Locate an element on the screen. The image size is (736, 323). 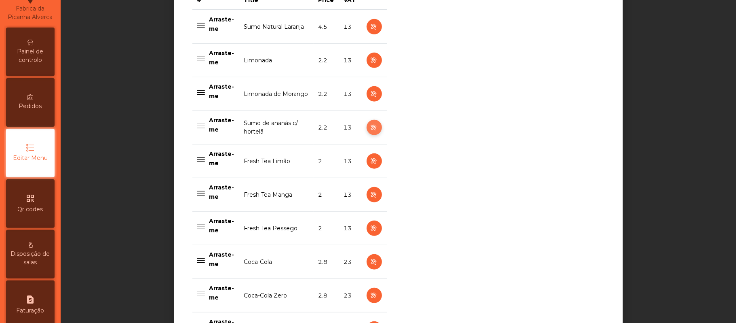
td: Coca-Cola is located at coordinates (277, 262).